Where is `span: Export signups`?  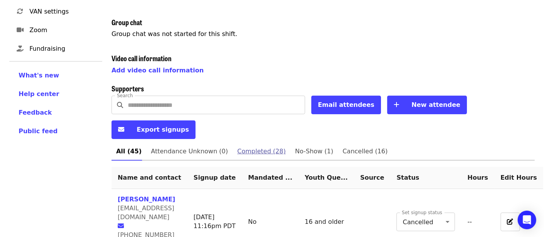 span: Export signups is located at coordinates (163, 129).